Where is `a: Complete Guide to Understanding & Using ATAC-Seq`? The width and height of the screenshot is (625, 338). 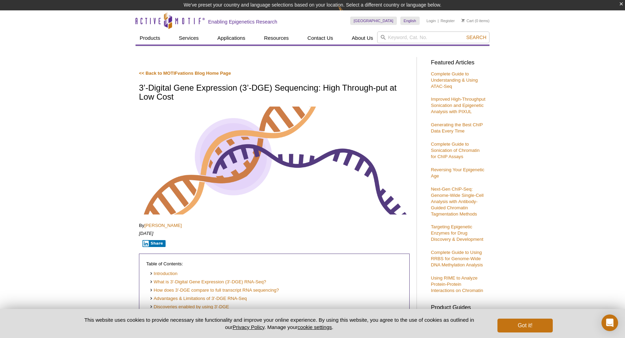
a: Complete Guide to Understanding & Using ATAC-Seq is located at coordinates (454, 80).